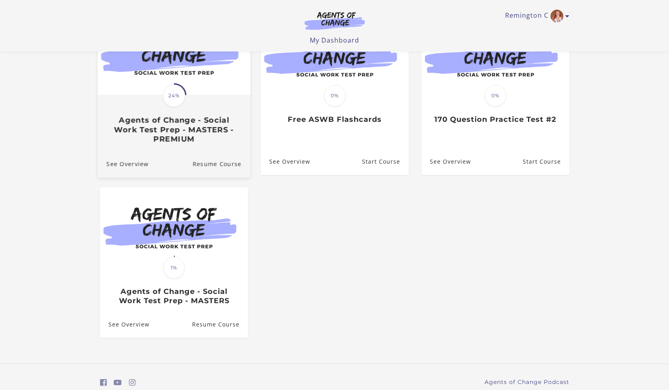 The height and width of the screenshot is (390, 669). Describe the element at coordinates (334, 119) in the screenshot. I see `h3: Free ASWB Flashcards` at that location.